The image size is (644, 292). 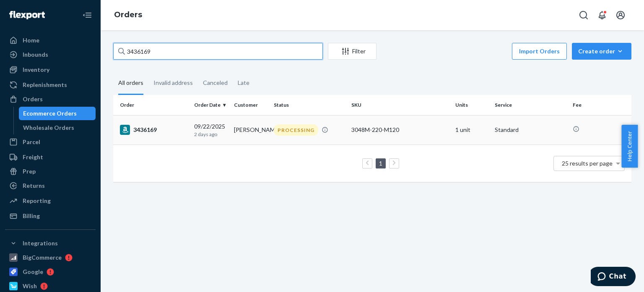 I want to click on button: Open Search Box, so click(x=583, y=15).